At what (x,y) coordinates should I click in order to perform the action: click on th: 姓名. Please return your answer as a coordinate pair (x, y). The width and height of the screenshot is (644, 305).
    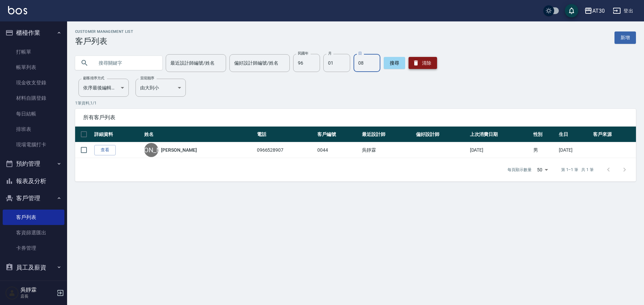
    Looking at the image, I should click on (199, 135).